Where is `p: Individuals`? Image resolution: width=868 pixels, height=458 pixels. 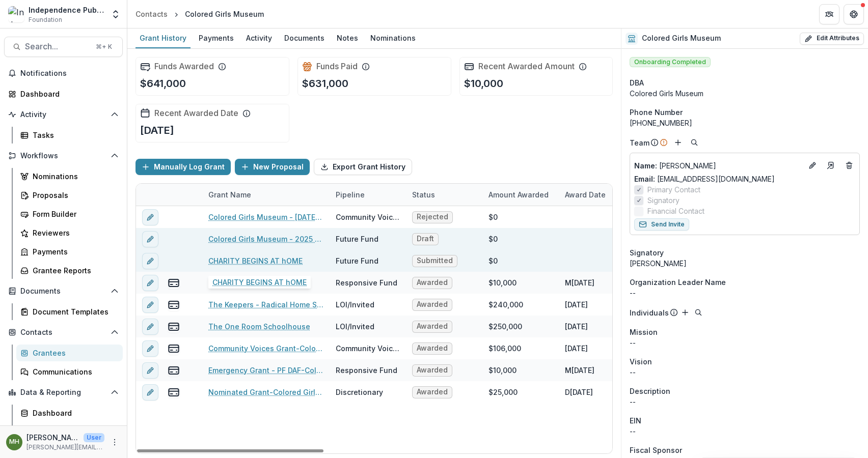
p: Individuals is located at coordinates (649, 313).